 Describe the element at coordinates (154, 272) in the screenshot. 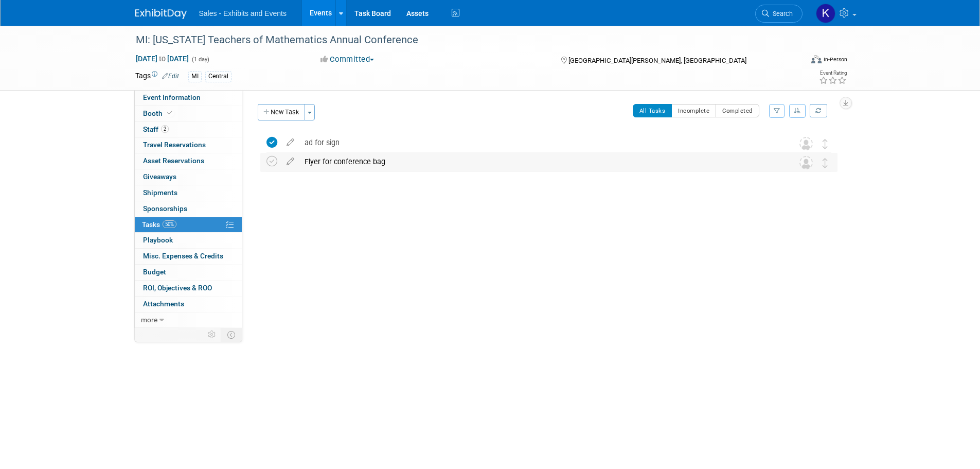

I see `span: Budget` at that location.